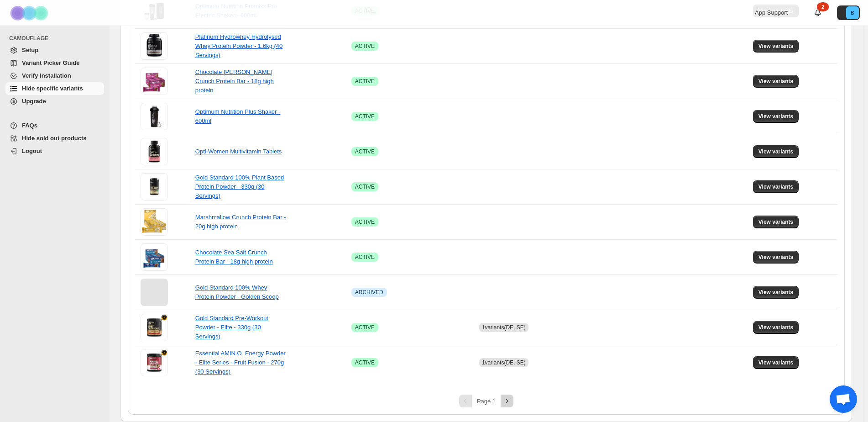  I want to click on a: Gold Standard 100% Whey Protein Powder - Golden Scoop, so click(237, 292).